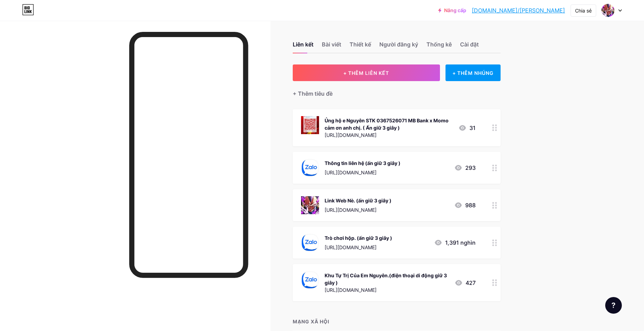 The height and width of the screenshot is (331, 644). Describe the element at coordinates (366, 72) in the screenshot. I see `button: + THÊM LIÊN KẾT` at that location.